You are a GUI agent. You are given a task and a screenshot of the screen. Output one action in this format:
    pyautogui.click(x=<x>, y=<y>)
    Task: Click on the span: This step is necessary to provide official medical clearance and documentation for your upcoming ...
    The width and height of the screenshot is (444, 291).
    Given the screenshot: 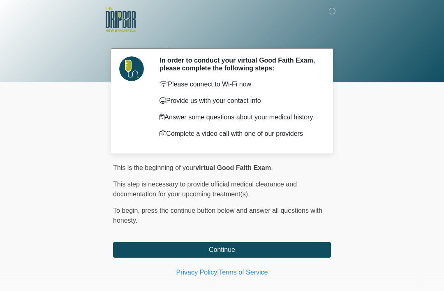 What is the action you would take?
    pyautogui.click(x=205, y=189)
    